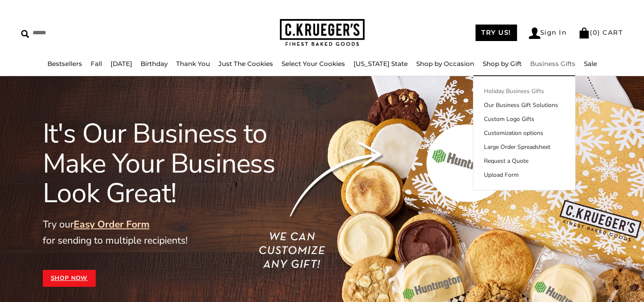 The width and height of the screenshot is (644, 302). What do you see at coordinates (313, 64) in the screenshot?
I see `a: Select Your Cookies` at bounding box center [313, 64].